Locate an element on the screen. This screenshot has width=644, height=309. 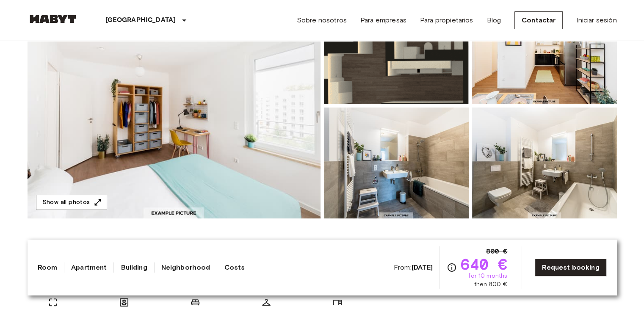
span: for 10 months is located at coordinates (487, 276).